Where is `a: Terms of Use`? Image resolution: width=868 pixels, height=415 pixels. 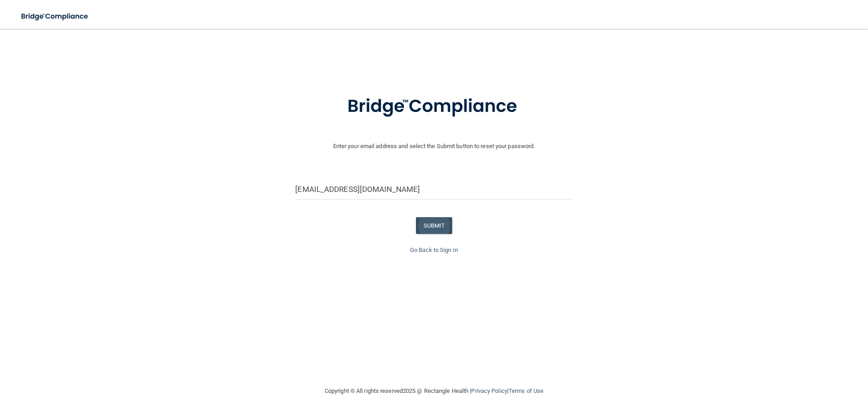
a: Terms of Use is located at coordinates (526, 390).